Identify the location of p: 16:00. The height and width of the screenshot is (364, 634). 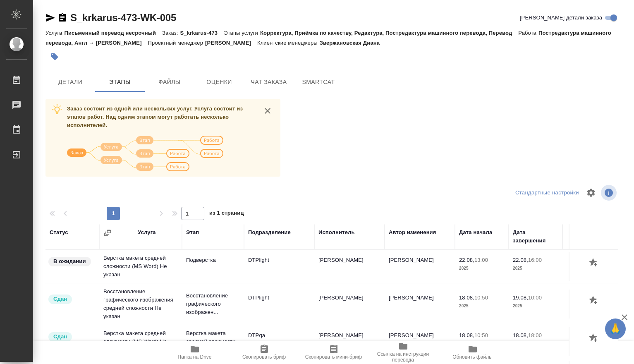
(535, 260).